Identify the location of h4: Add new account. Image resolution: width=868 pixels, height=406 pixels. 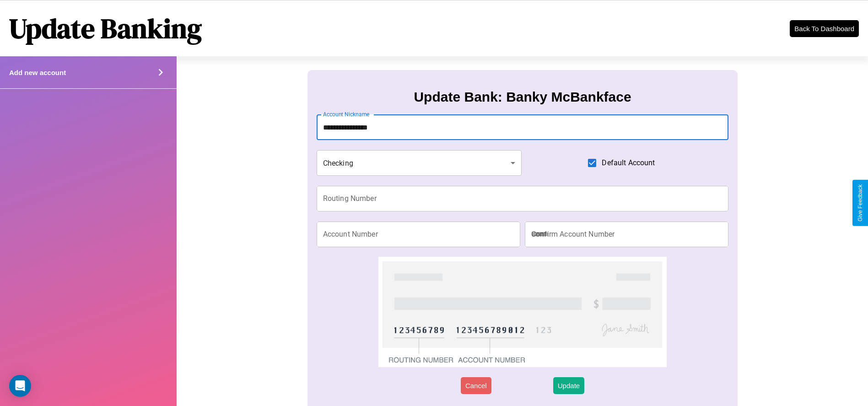
(38, 73).